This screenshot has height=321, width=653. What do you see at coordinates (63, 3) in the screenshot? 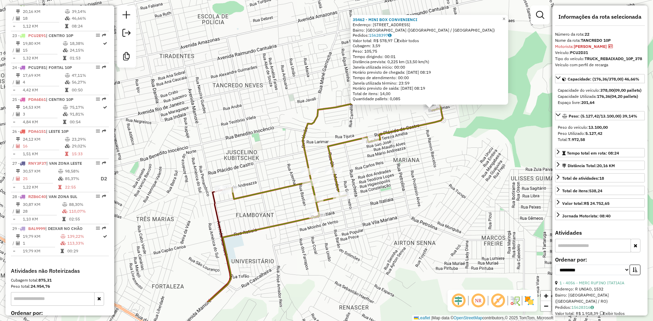
I see `span: | TANCREDO 10P` at bounding box center [63, 3].